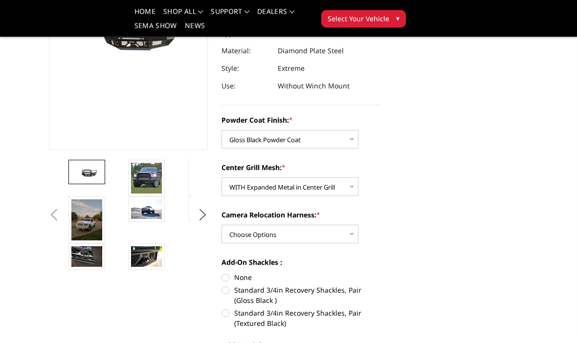 The image size is (577, 343). I want to click on a: Dealers, so click(276, 15).